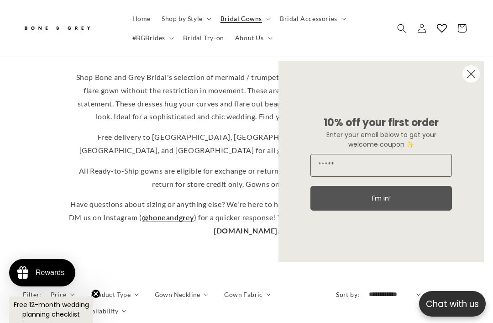 The width and height of the screenshot is (493, 323). I want to click on summary: Price, so click(63, 294).